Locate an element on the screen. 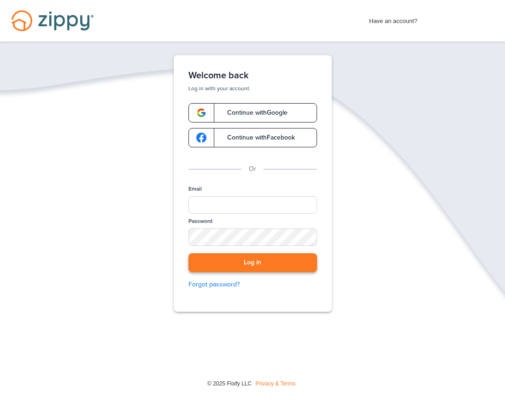  span: Have an account? is located at coordinates (393, 19).